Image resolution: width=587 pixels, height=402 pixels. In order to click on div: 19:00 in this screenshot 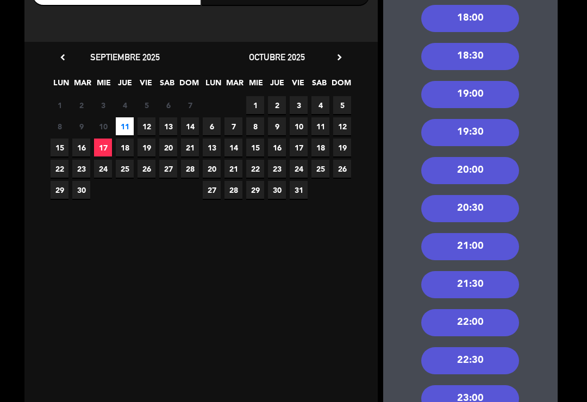, I will do `click(470, 95)`.